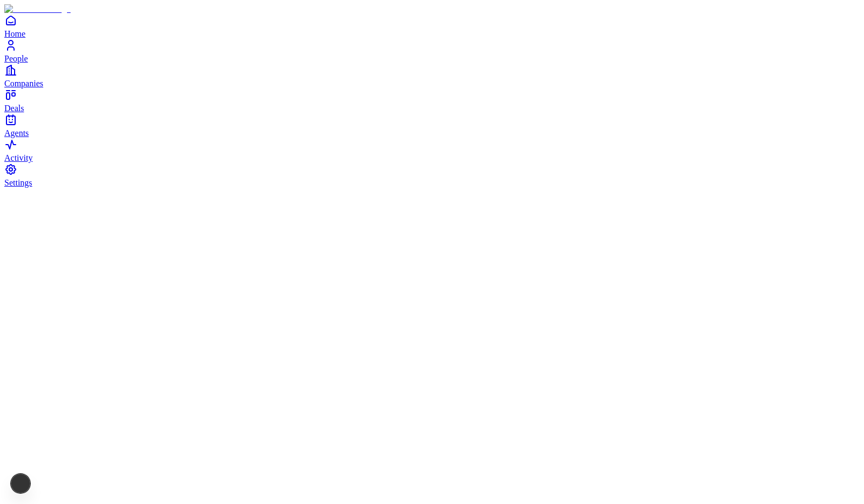  Describe the element at coordinates (18, 158) in the screenshot. I see `span: Activity` at that location.